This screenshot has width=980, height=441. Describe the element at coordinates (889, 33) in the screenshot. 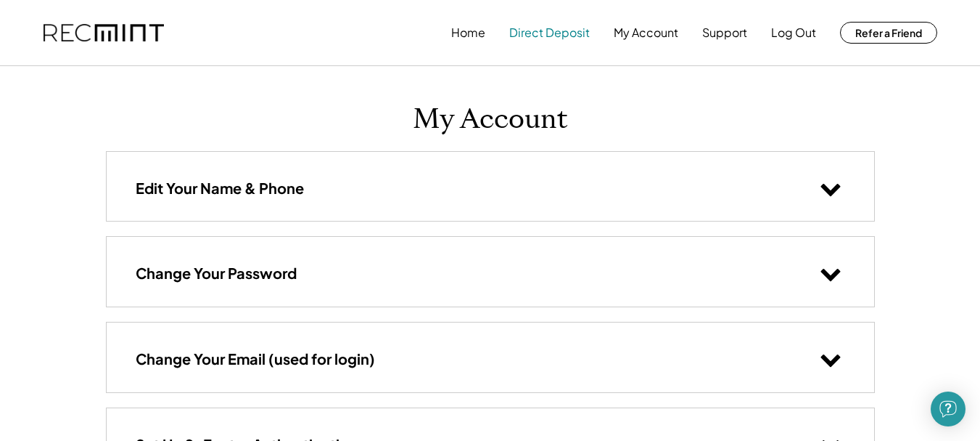

I see `button: Refer a Friend` at that location.